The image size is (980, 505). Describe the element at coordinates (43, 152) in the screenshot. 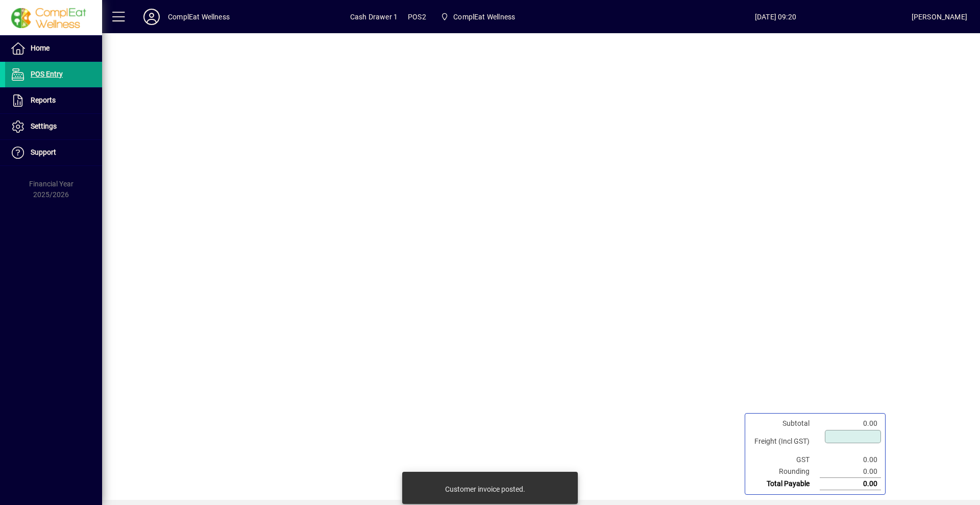

I see `span: Support` at that location.